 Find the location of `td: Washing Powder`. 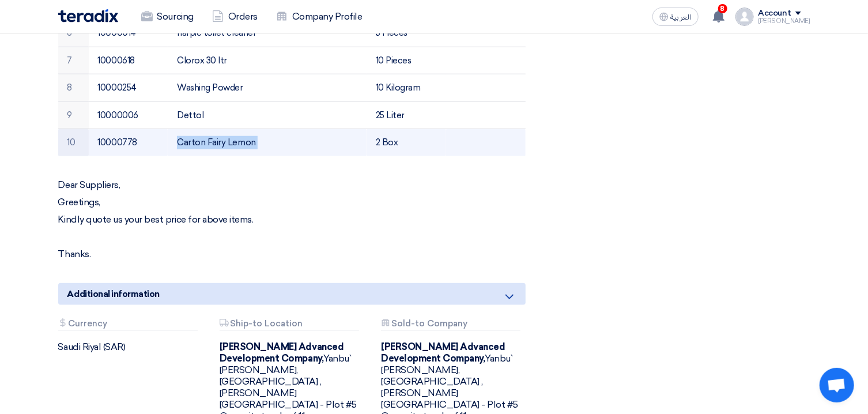

td: Washing Powder is located at coordinates (267, 88).